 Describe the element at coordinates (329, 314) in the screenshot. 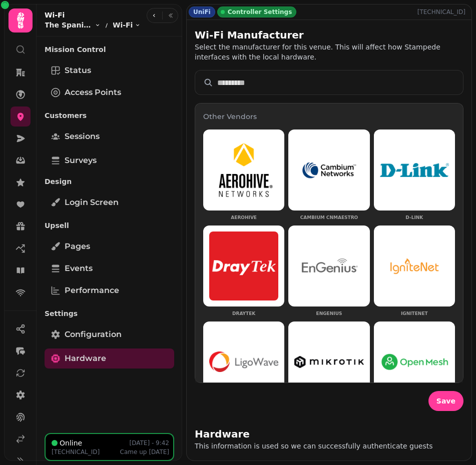

I see `p: EnGenius` at that location.